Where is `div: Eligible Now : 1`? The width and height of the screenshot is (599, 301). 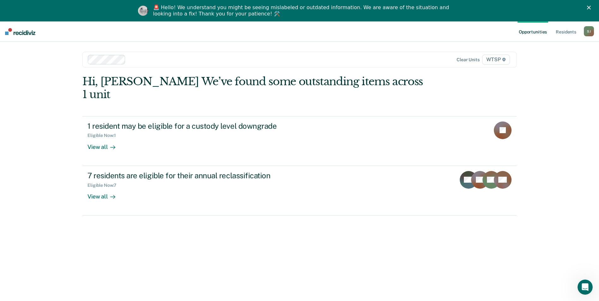 div: Eligible Now : 1 is located at coordinates (104, 135).